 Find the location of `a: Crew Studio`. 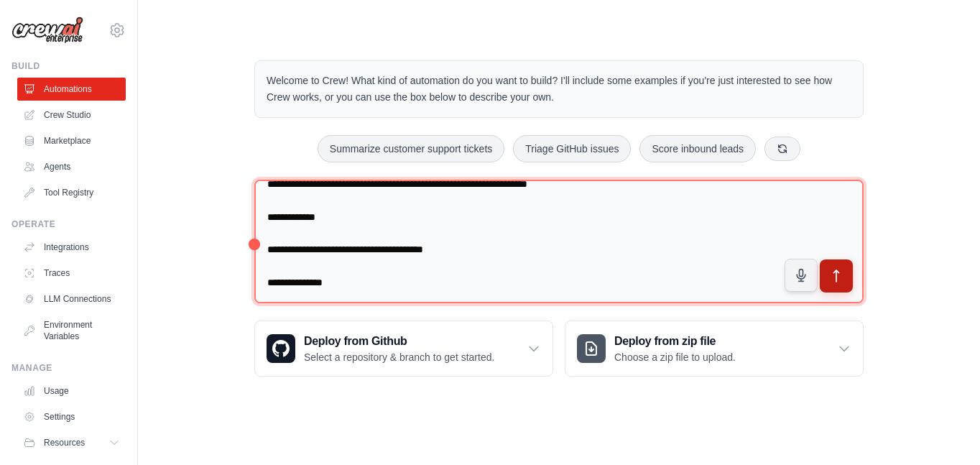

a: Crew Studio is located at coordinates (71, 115).